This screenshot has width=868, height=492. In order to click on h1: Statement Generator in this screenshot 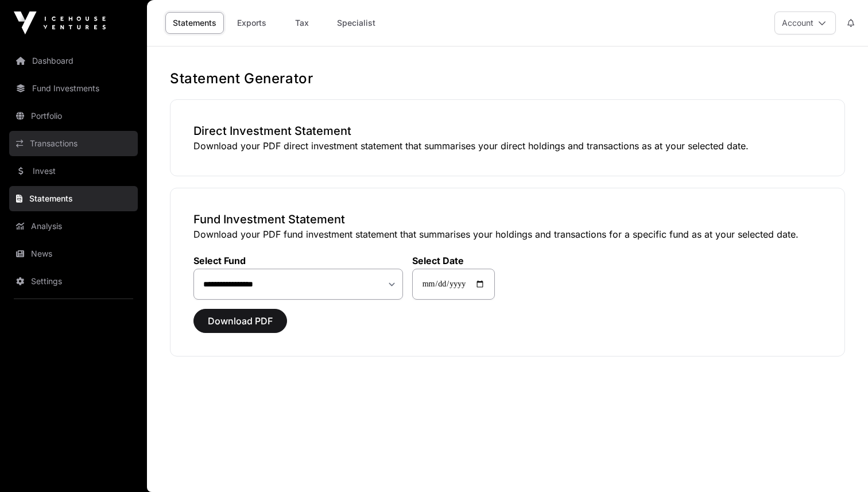, I will do `click(507, 79)`.